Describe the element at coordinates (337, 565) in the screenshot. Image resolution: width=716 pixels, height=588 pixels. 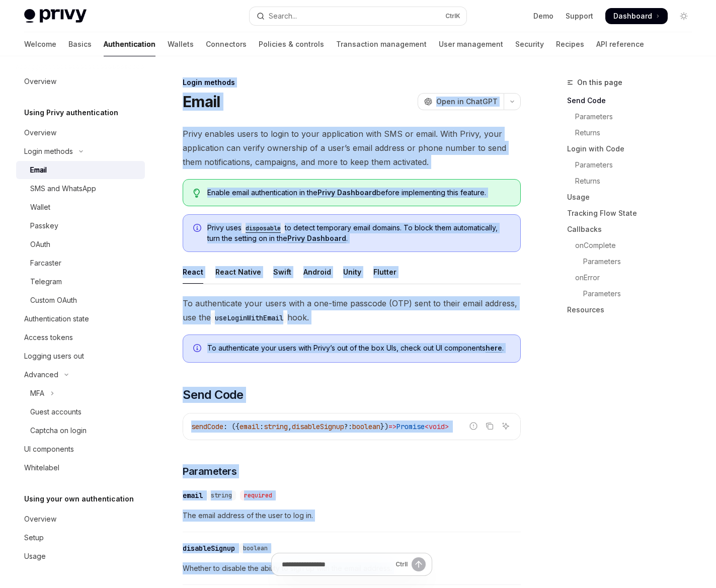
I see `input: Ask a question...` at that location.